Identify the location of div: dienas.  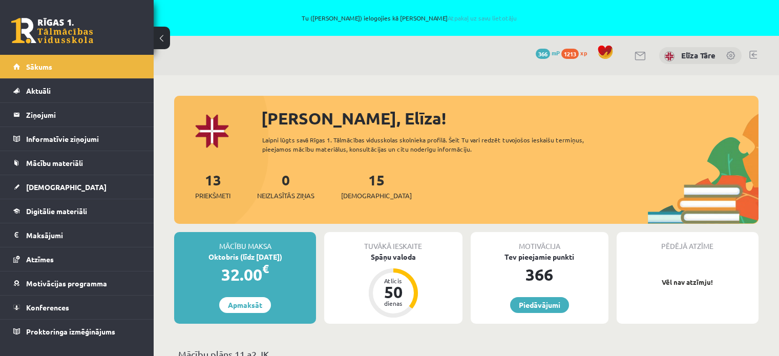
(393, 303).